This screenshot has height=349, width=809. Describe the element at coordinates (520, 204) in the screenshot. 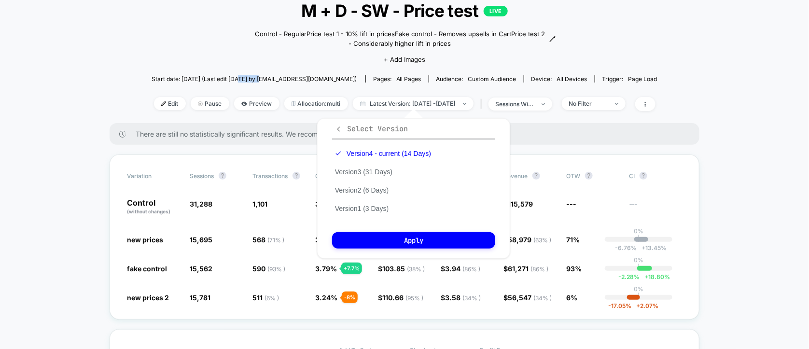

I see `span: 115,579` at that location.